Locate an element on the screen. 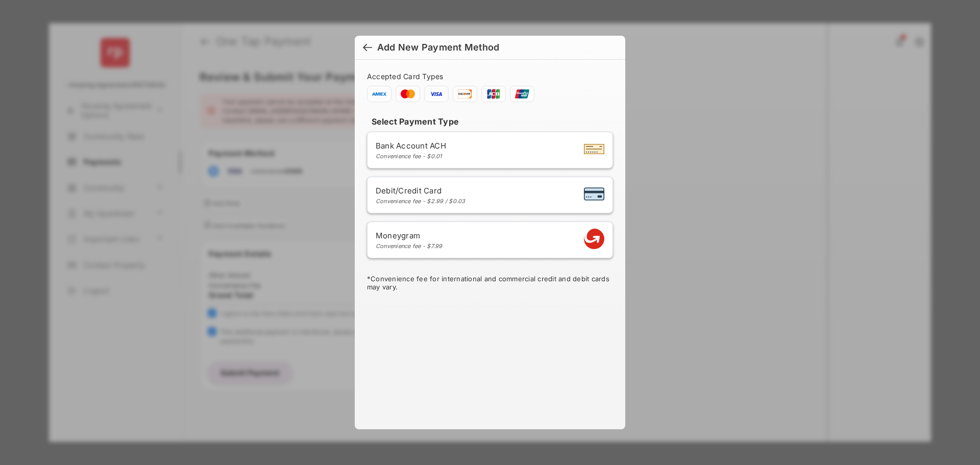 Image resolution: width=980 pixels, height=465 pixels. span: Debit/Credit Card is located at coordinates (421, 190).